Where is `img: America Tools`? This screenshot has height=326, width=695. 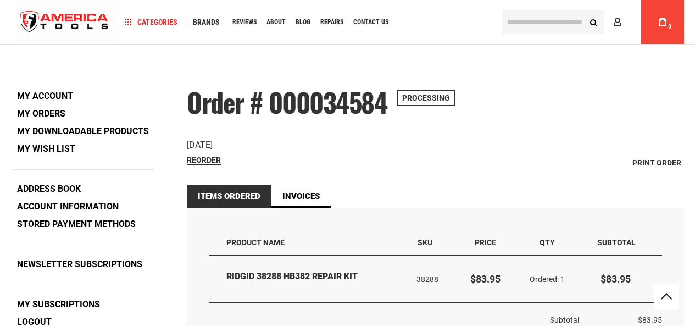 img: America Tools is located at coordinates (64, 22).